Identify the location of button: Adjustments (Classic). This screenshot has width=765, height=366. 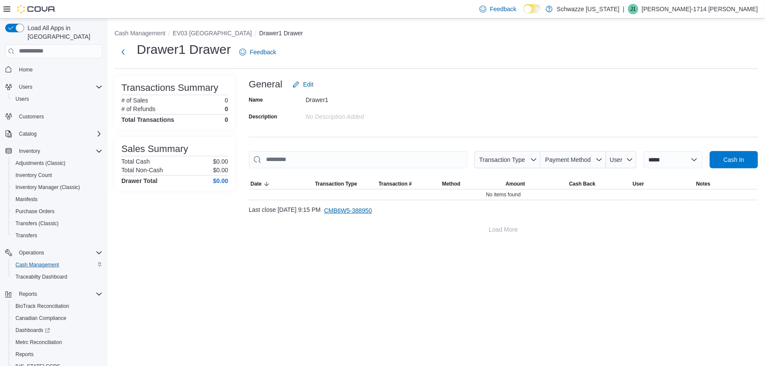
(57, 163).